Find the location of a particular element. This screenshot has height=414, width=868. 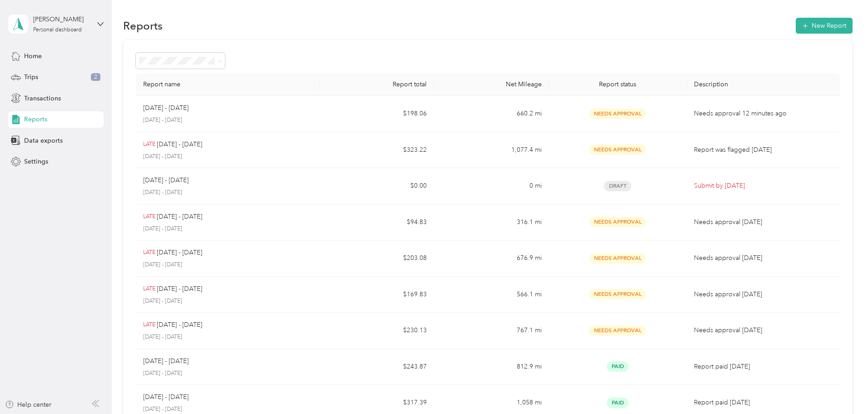

p: Needs approval 12 minutes ago is located at coordinates (763, 114).